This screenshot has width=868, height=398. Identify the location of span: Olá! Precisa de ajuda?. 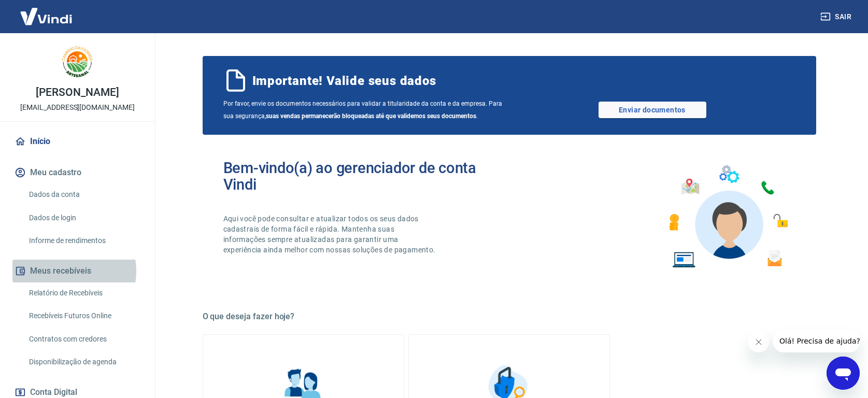
(47, 12).